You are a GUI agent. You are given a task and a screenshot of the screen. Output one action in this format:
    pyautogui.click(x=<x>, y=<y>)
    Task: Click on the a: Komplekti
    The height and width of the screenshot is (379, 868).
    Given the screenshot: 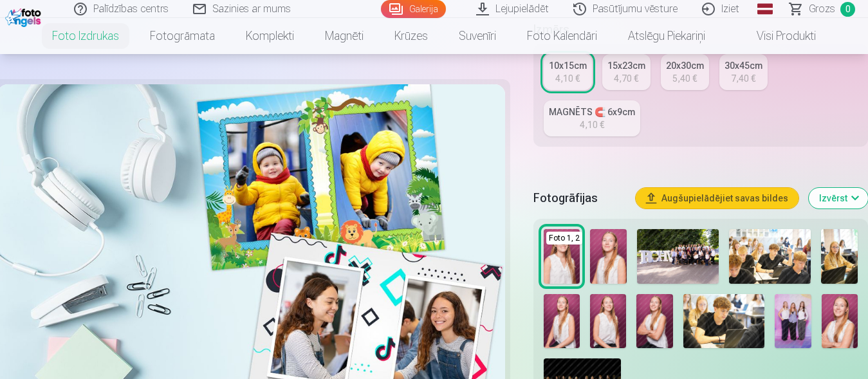 What is the action you would take?
    pyautogui.click(x=269, y=36)
    